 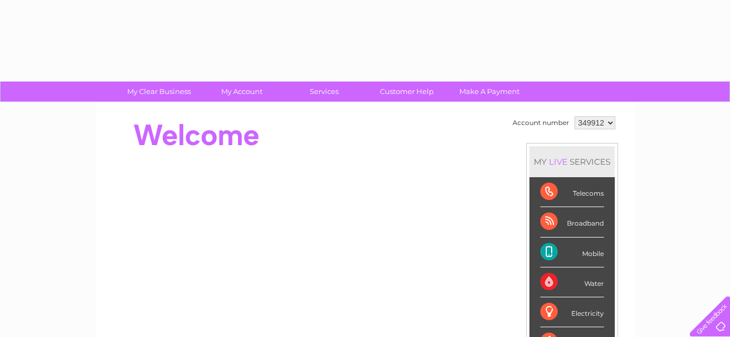 What do you see at coordinates (572, 222) in the screenshot?
I see `div: Broadband` at bounding box center [572, 222].